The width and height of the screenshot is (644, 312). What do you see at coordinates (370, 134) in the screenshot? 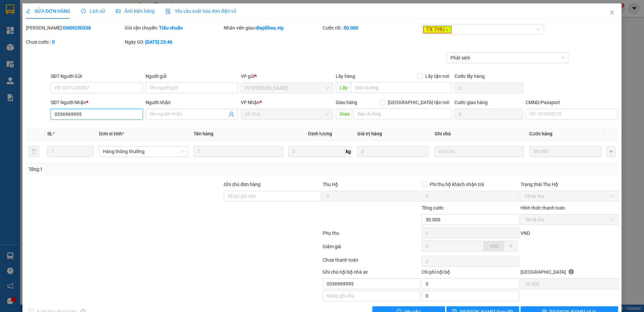
I see `span: Giá trị hàng` at bounding box center [370, 134].